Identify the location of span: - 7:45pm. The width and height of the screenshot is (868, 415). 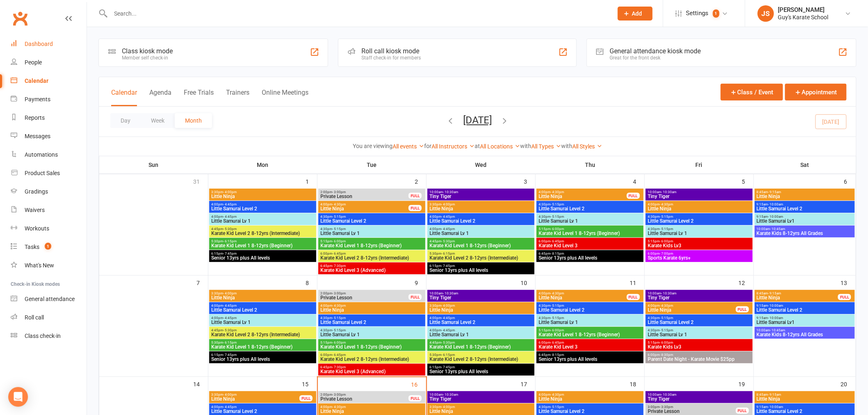
(229, 254).